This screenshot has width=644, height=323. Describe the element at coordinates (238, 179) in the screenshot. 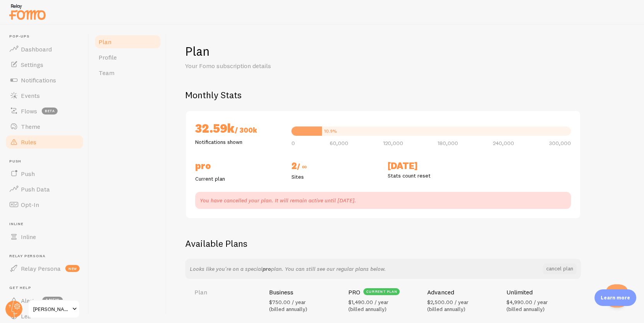

I see `p: Current plan` at that location.